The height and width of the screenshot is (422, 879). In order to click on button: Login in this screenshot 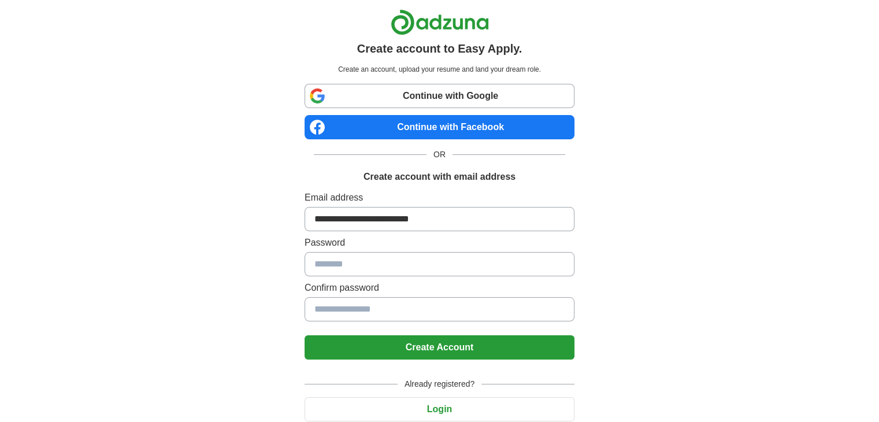, I will do `click(439, 409)`.